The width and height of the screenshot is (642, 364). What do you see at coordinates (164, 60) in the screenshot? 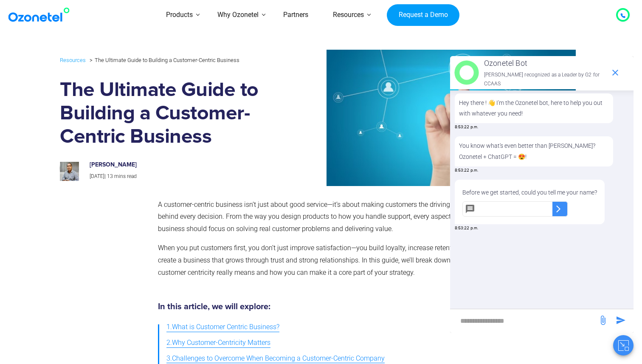
I see `li: The Ultimate Guide to Building a Customer-Centric Business` at bounding box center [164, 60].